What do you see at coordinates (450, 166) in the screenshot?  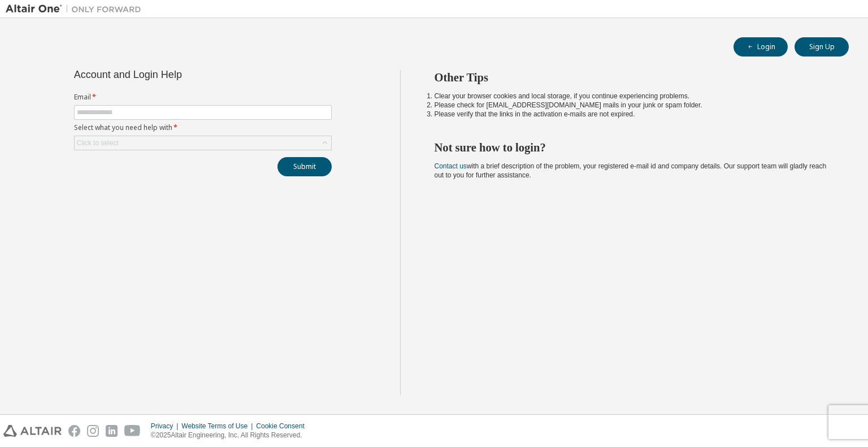 I see `a: Contact us` at bounding box center [450, 166].